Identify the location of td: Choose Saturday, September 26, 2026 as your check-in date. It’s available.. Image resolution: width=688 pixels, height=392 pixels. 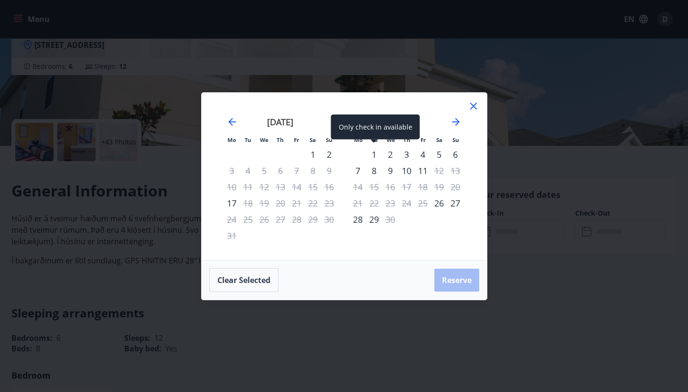
(439, 203).